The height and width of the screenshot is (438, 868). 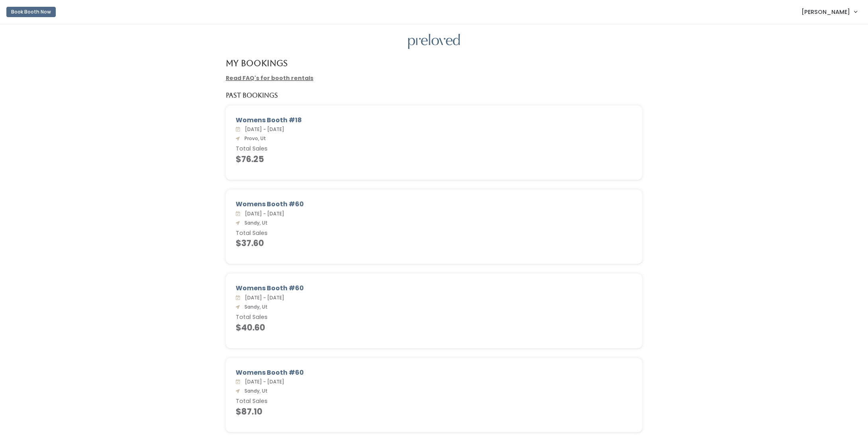 I want to click on div: Womens Booth #18, so click(x=434, y=120).